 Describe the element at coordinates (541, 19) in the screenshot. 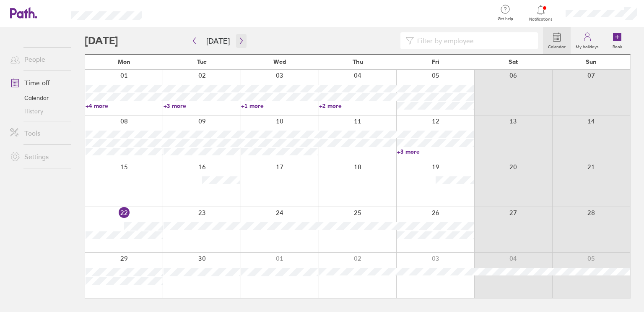

I see `span: Notifications` at that location.